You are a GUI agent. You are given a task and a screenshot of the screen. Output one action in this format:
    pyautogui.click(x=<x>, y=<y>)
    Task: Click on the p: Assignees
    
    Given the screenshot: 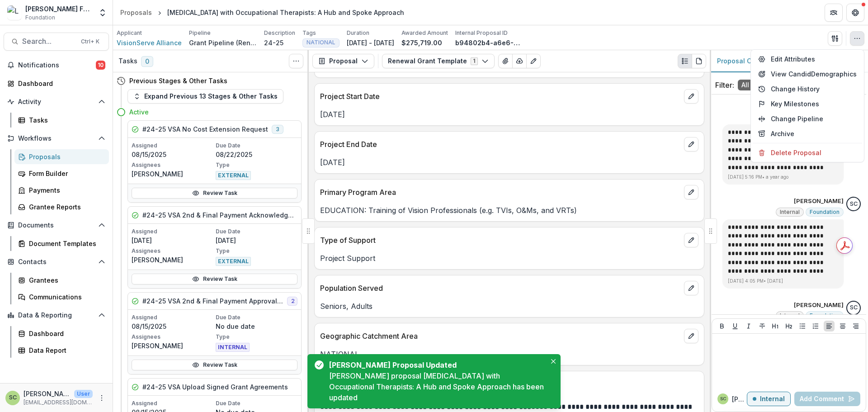 What is the action you would take?
    pyautogui.click(x=172, y=337)
    